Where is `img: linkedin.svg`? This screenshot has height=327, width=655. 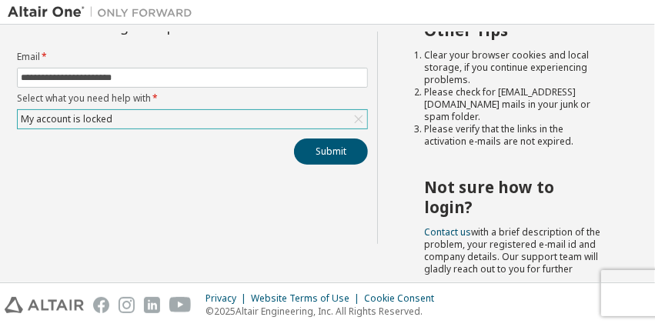 img: linkedin.svg is located at coordinates (152, 305).